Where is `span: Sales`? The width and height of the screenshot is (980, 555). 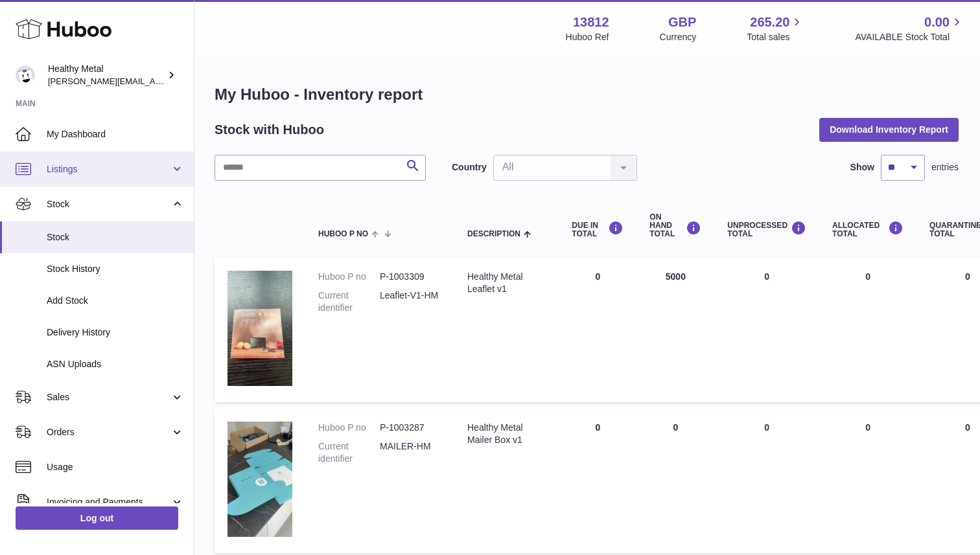 span: Sales is located at coordinates (108, 397).